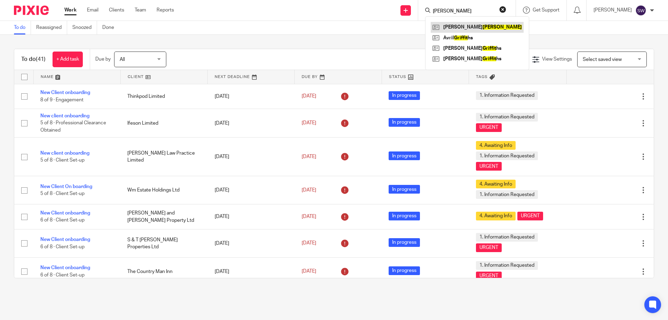 The height and width of the screenshot is (320, 668). Describe the element at coordinates (70, 10) in the screenshot. I see `a: Work` at that location.